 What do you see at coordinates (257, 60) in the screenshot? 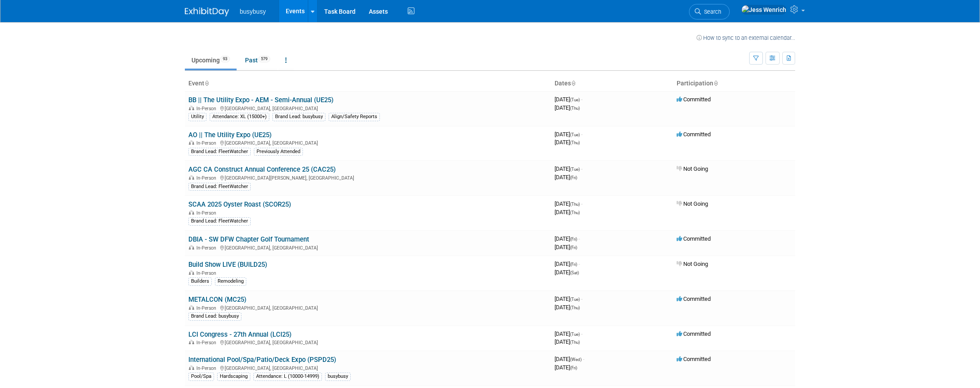
I see `a: Past579` at bounding box center [257, 60].